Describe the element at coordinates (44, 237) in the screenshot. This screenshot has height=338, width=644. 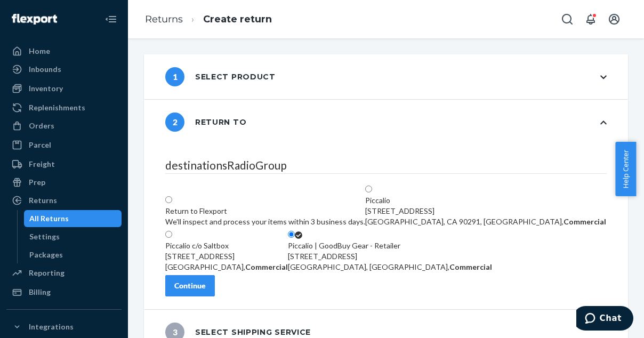
I see `div: Settings` at that location.